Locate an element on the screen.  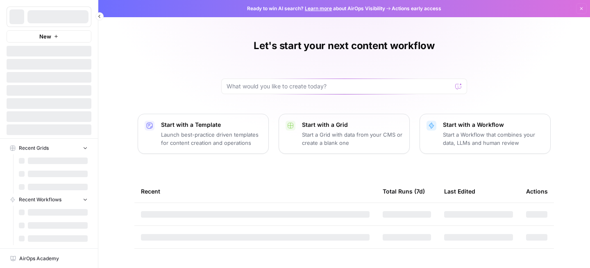
span: Actions early access is located at coordinates (416, 9).